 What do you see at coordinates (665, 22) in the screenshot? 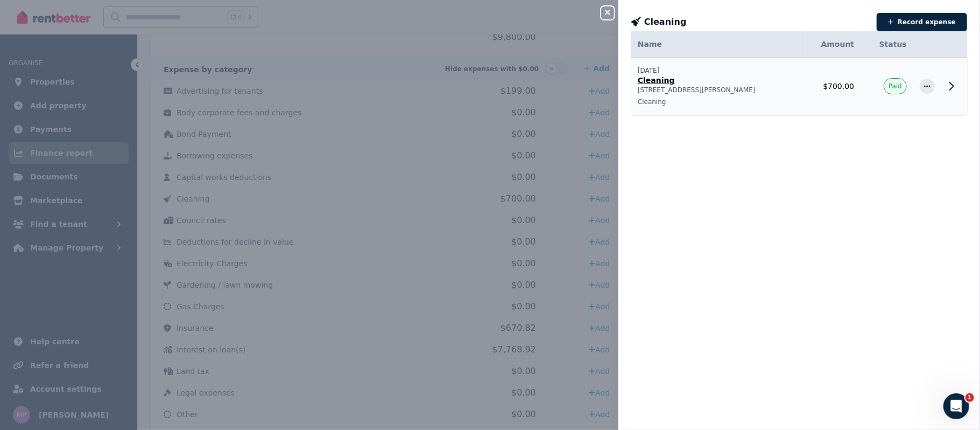
I see `span: Cleaning` at bounding box center [665, 22].